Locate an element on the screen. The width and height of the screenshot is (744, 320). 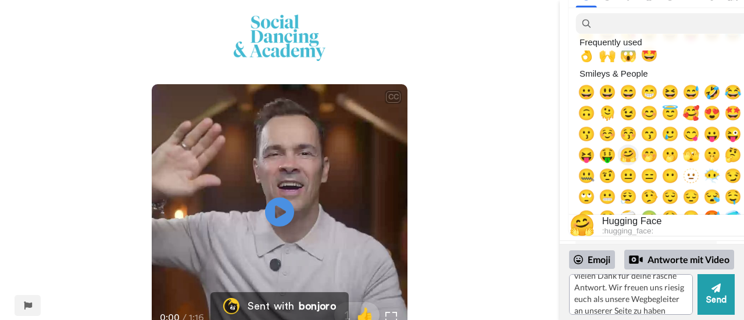
div: Reply by Video is located at coordinates (636, 260).